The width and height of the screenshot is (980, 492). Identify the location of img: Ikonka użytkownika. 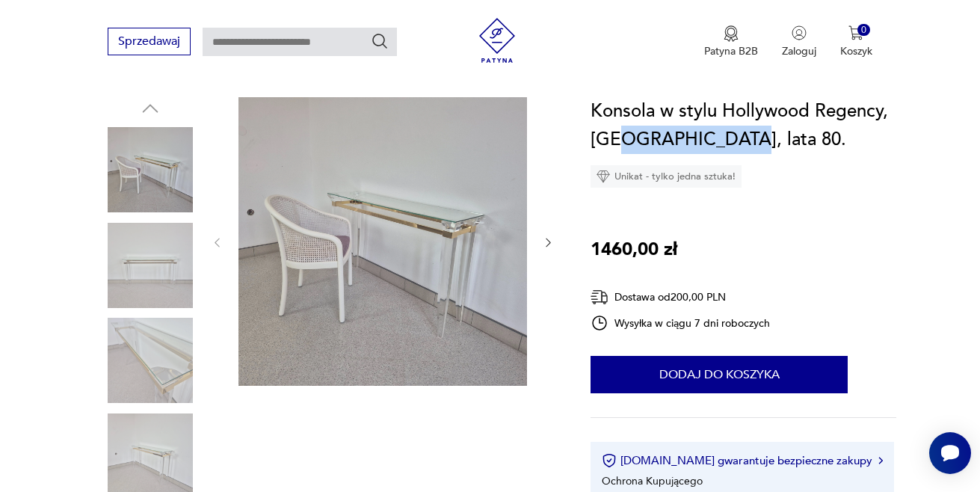
(799, 33).